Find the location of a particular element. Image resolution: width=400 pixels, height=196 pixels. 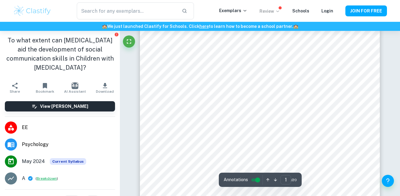

span: EE is located at coordinates (68, 128).